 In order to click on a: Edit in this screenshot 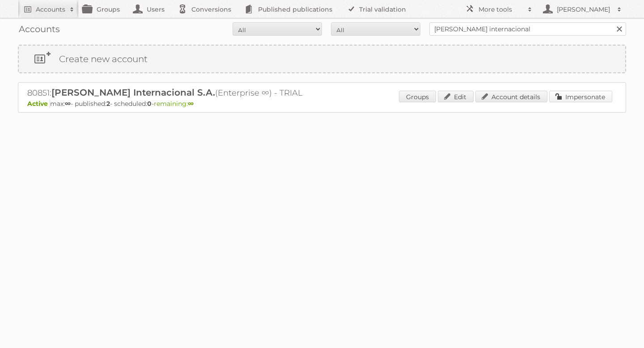, I will do `click(456, 96)`.